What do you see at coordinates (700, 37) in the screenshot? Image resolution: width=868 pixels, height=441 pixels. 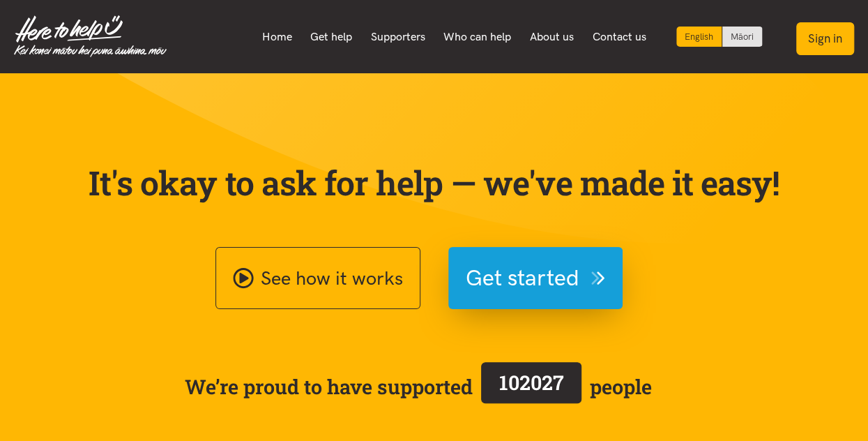 I see `div: Current language` at bounding box center [700, 37].